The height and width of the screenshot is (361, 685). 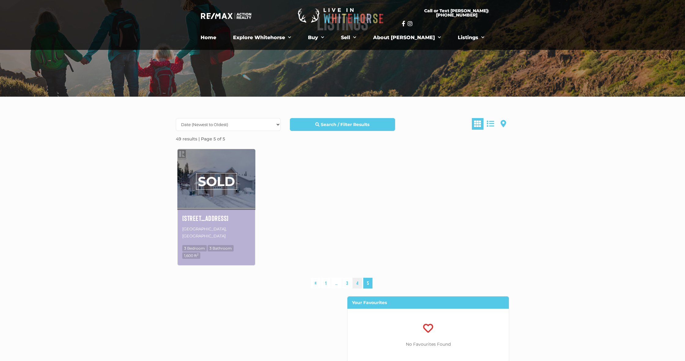 I want to click on span: 3 Bathroom, so click(x=220, y=248).